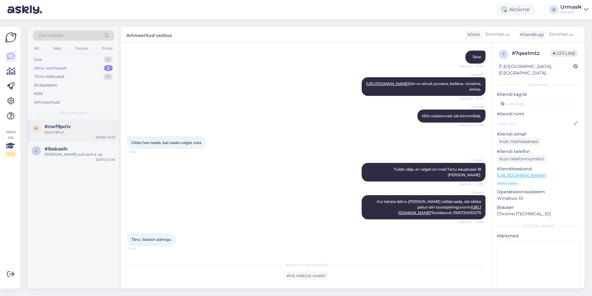 The height and width of the screenshot is (296, 592). What do you see at coordinates (473, 34) in the screenshot?
I see `div: Klient` at bounding box center [473, 34].